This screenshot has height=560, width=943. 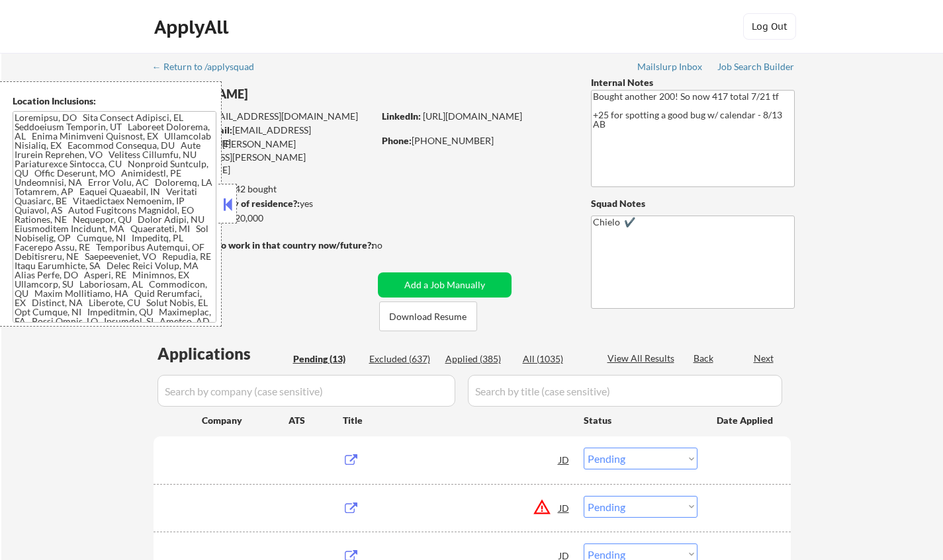 What do you see at coordinates (693, 204) in the screenshot?
I see `div: Squad Notes` at bounding box center [693, 204].